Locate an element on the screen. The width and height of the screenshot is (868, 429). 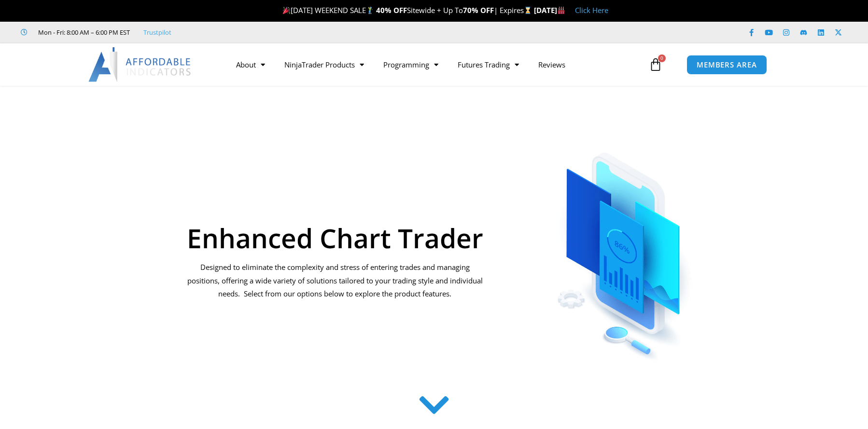
nav: Menu is located at coordinates (436, 65).